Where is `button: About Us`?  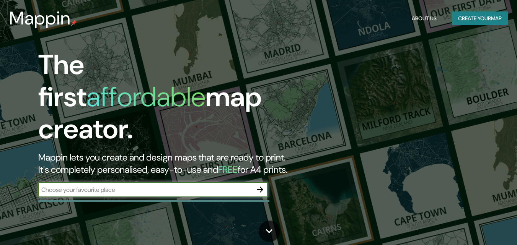 button: About Us is located at coordinates (424, 18).